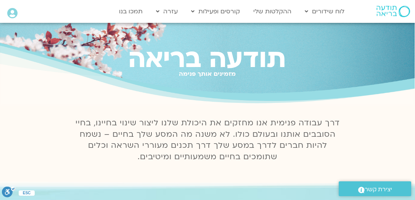 This screenshot has height=200, width=415. Describe the element at coordinates (272, 11) in the screenshot. I see `a: ההקלטות שלי` at that location.